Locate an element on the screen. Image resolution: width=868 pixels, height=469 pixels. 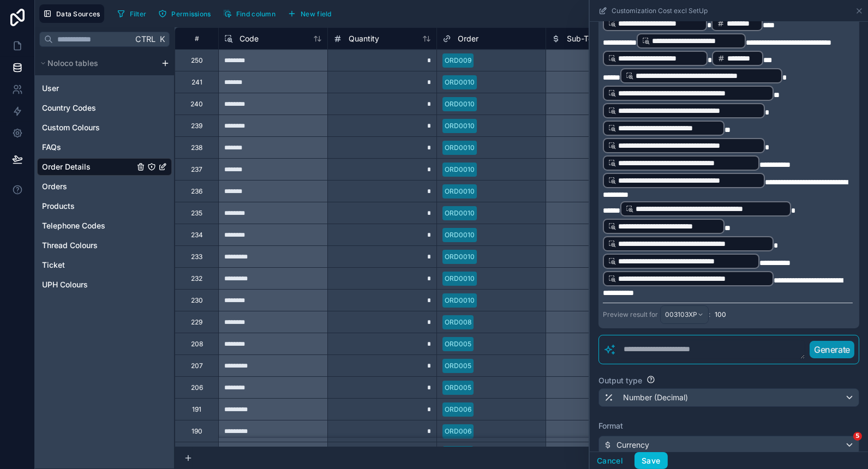
span: Country Codes is located at coordinates (69, 108).